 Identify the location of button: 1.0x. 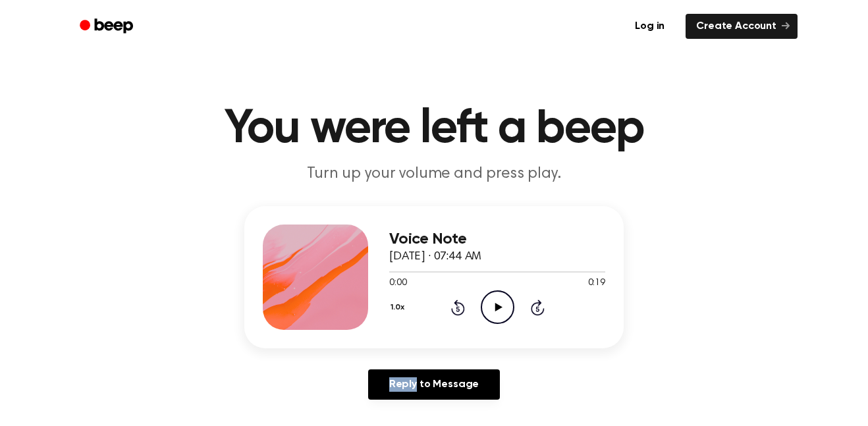
(399, 308).